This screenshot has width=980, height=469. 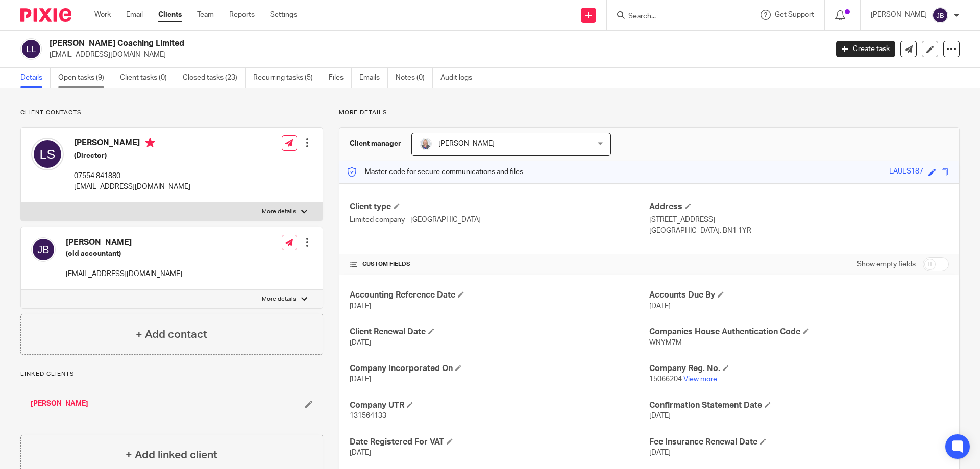 I want to click on a: Team, so click(x=205, y=15).